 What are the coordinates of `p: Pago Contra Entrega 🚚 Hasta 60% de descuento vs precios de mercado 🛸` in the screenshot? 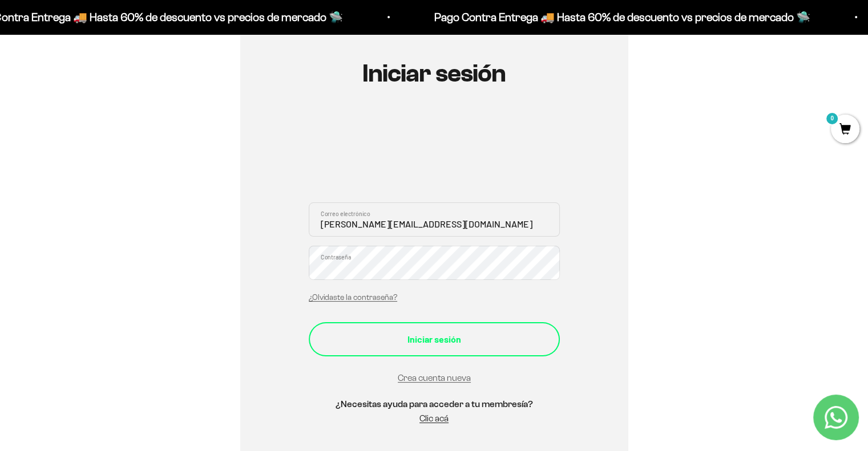 It's located at (590, 17).